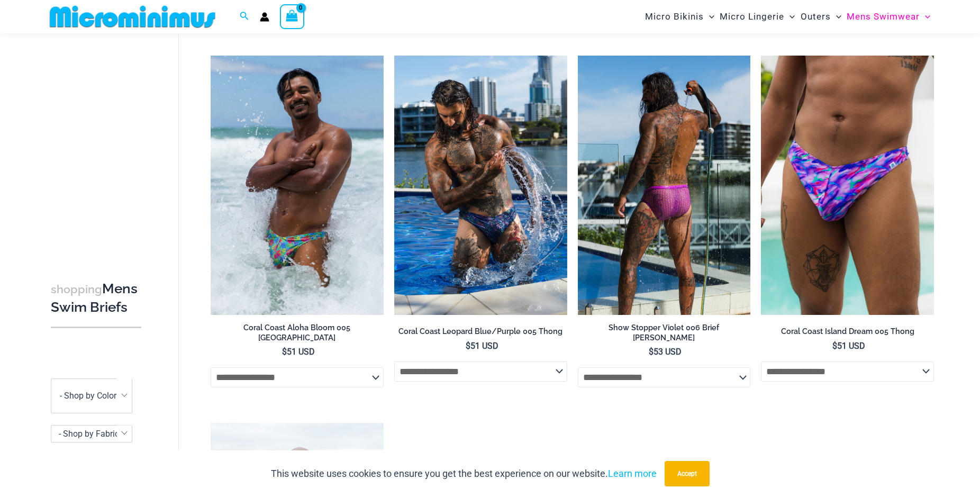 This screenshot has height=497, width=980. What do you see at coordinates (679, 16) in the screenshot?
I see `a: Micro BikinisMenu ToggleMenu Toggle` at bounding box center [679, 16].